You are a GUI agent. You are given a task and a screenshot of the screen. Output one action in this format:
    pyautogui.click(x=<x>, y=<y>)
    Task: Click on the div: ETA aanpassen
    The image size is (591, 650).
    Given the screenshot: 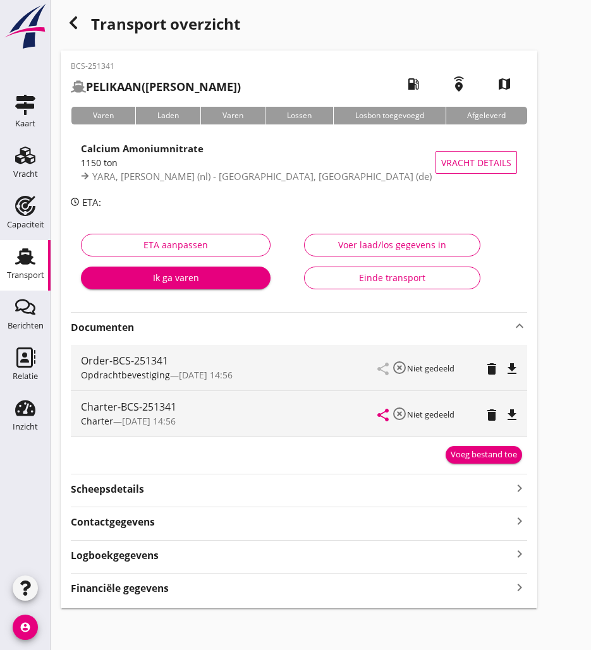 What is the action you would take?
    pyautogui.click(x=176, y=245)
    